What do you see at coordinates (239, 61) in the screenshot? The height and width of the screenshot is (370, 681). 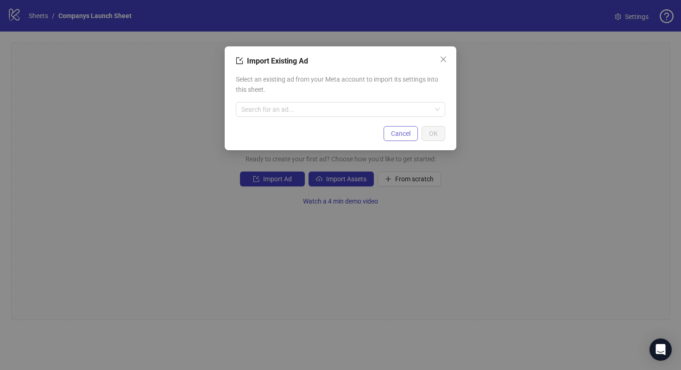 I see `span: import` at bounding box center [239, 61].